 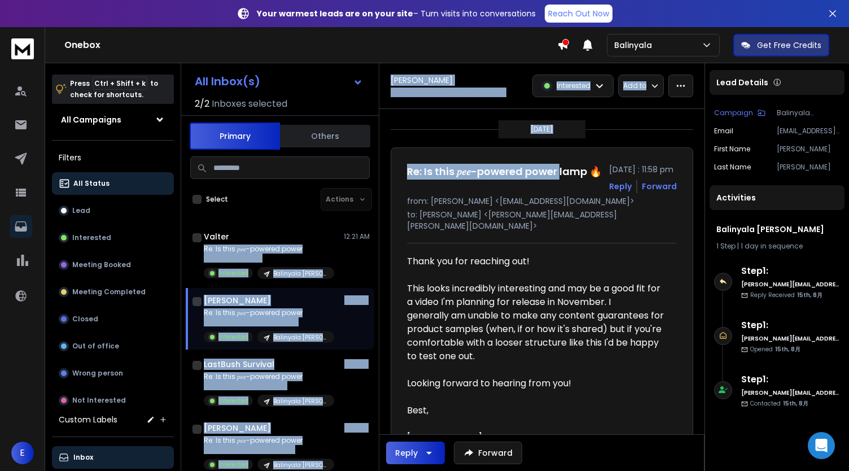 What do you see at coordinates (775, 349) in the screenshot?
I see `p: Opened` at bounding box center [775, 349].